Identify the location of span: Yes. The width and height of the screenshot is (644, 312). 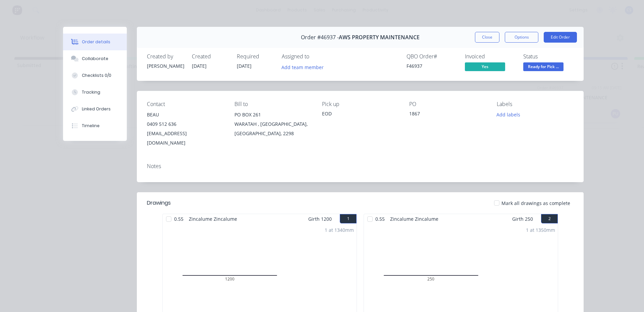
(485, 66).